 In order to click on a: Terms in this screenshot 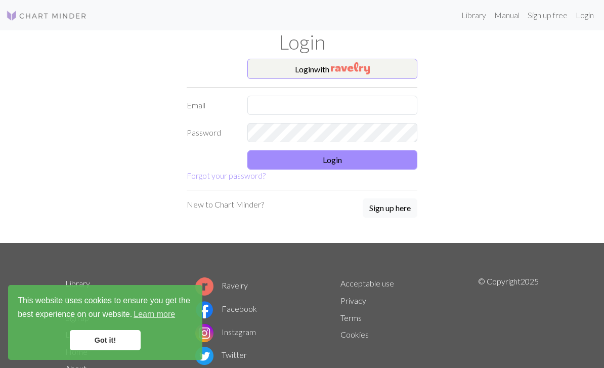, I will do `click(351, 317)`.